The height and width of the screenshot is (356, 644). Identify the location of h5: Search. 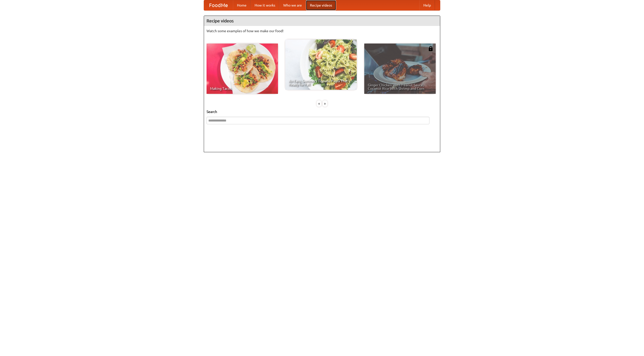
(322, 112).